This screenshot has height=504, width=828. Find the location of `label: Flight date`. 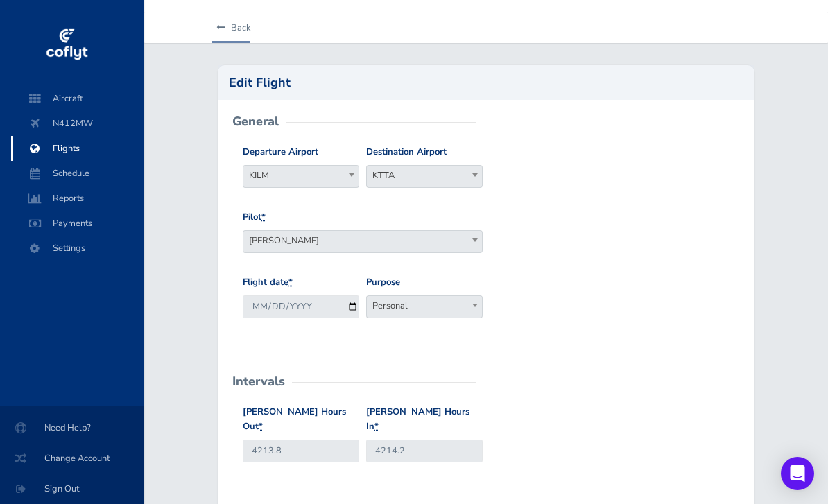

label: Flight date is located at coordinates (268, 282).